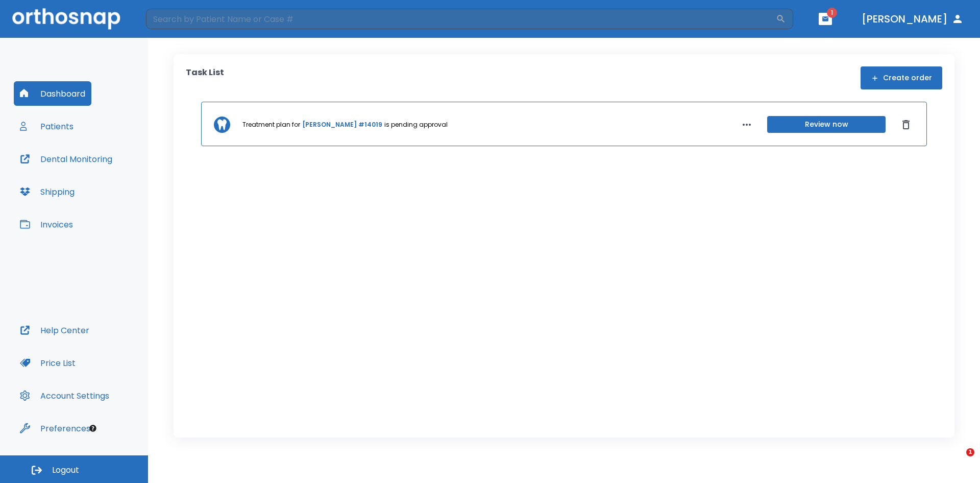 This screenshot has width=980, height=483. I want to click on input: Search by Patient Name or Case #, so click(461, 19).